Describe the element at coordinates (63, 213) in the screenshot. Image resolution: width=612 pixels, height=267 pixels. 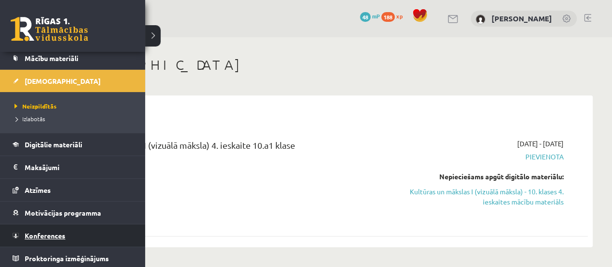
I see `span: Motivācijas programma` at that location.